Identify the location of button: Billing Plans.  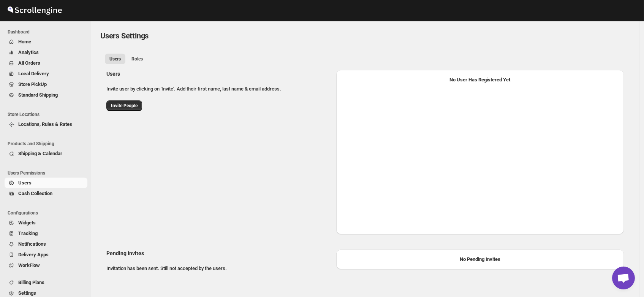
(46, 282).